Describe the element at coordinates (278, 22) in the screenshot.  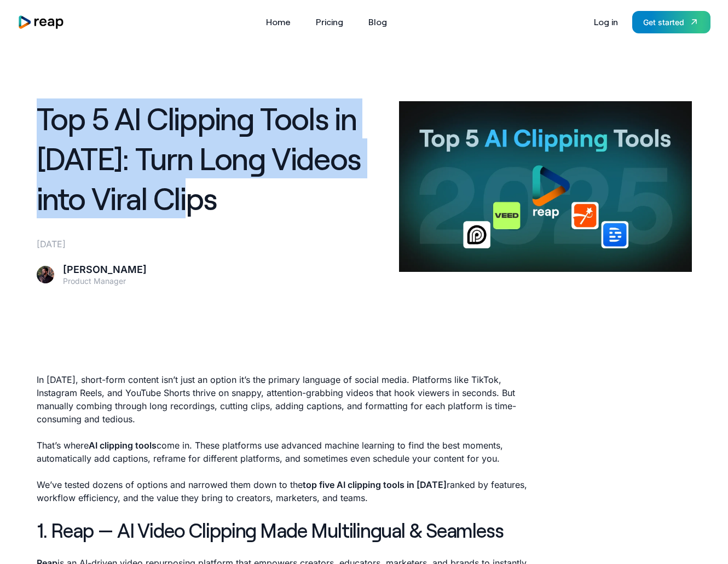
I see `a: Home` at that location.